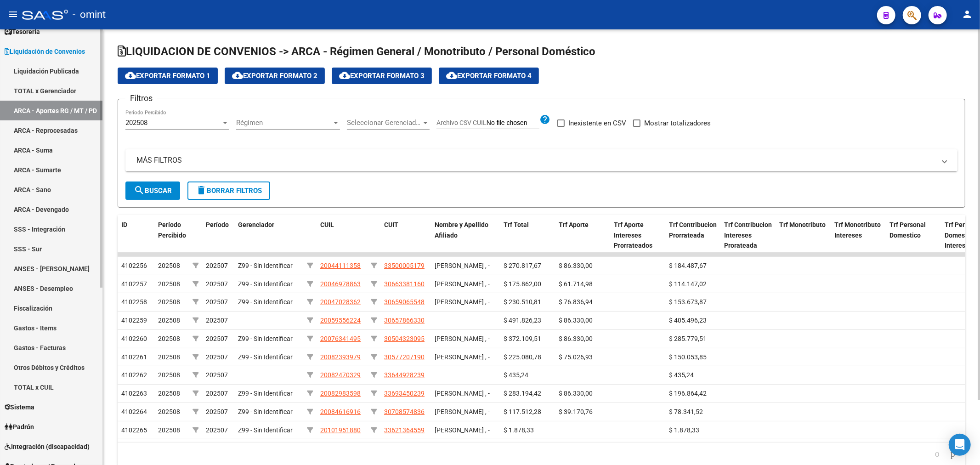  I want to click on mat-icon: delete, so click(201, 190).